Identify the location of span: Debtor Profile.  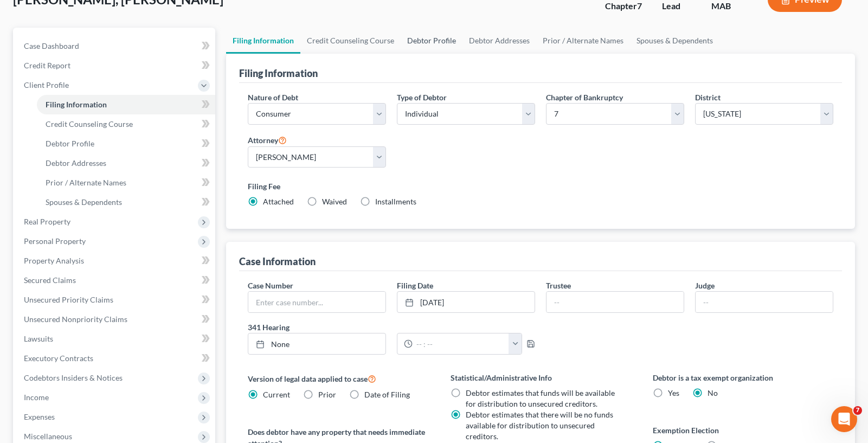
(70, 143).